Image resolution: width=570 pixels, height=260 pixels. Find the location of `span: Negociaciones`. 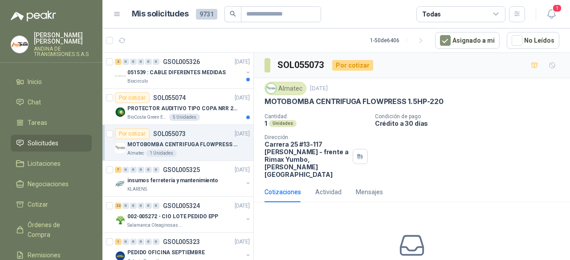

span: Negociaciones is located at coordinates (48, 184).